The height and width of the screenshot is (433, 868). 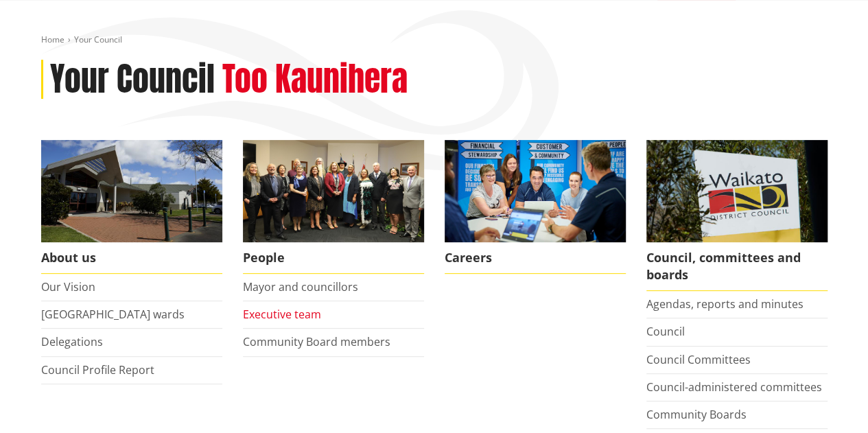 What do you see at coordinates (133, 79) in the screenshot?
I see `h1: Your Council` at bounding box center [133, 79].